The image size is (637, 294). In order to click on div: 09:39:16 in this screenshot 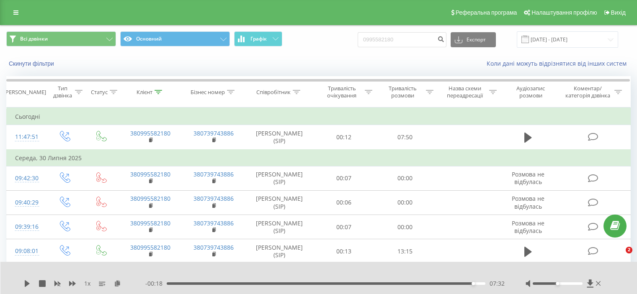, I will do `click(26, 227)`.